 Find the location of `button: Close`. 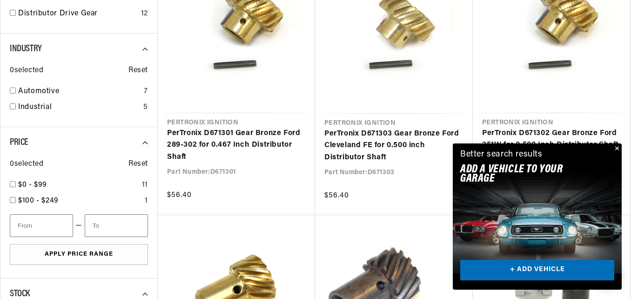

button: Close is located at coordinates (616, 149).